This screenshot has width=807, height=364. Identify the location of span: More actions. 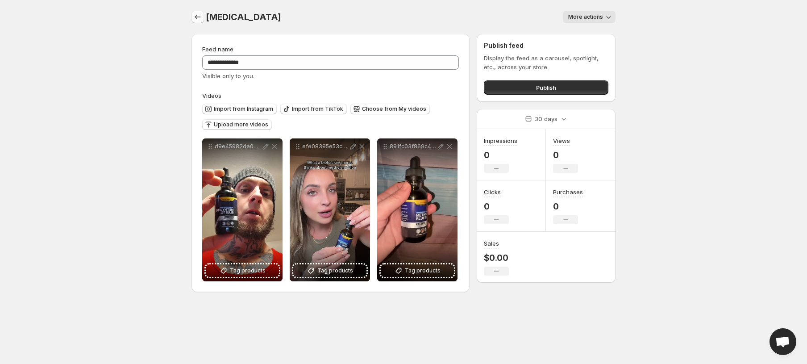
(586, 17).